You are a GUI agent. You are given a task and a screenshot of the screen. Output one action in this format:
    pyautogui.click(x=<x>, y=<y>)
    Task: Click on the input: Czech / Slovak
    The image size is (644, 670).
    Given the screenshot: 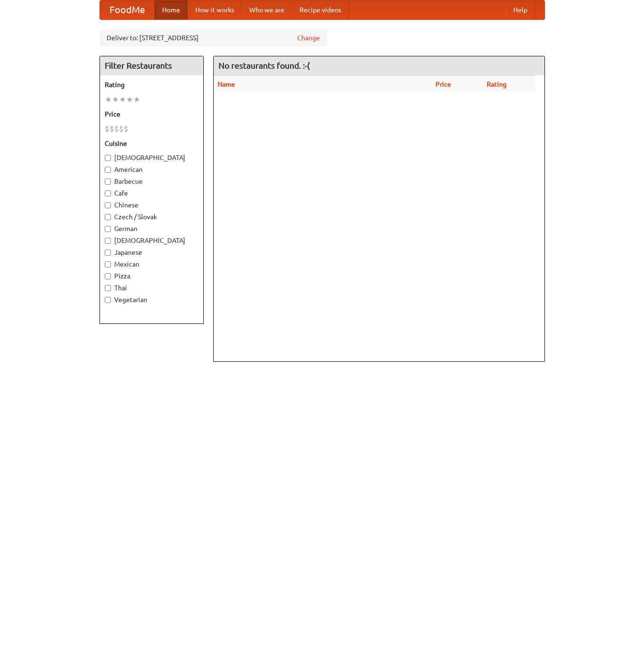 What is the action you would take?
    pyautogui.click(x=108, y=217)
    